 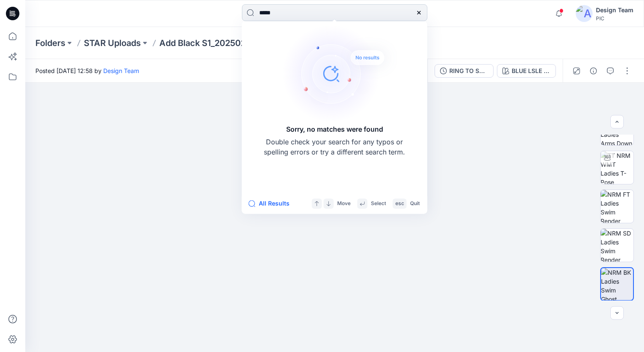 What do you see at coordinates (50, 43) in the screenshot?
I see `p: Folders` at bounding box center [50, 43].